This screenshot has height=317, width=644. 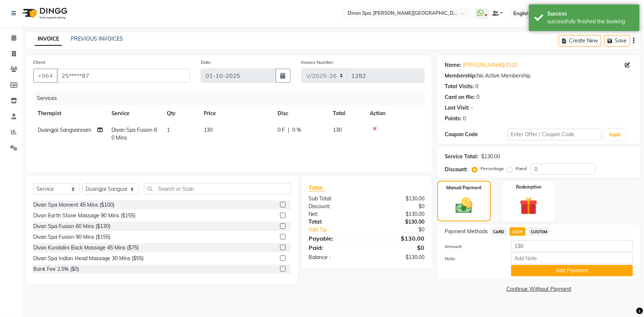 What do you see at coordinates (44, 13) in the screenshot?
I see `img: logo` at bounding box center [44, 13].